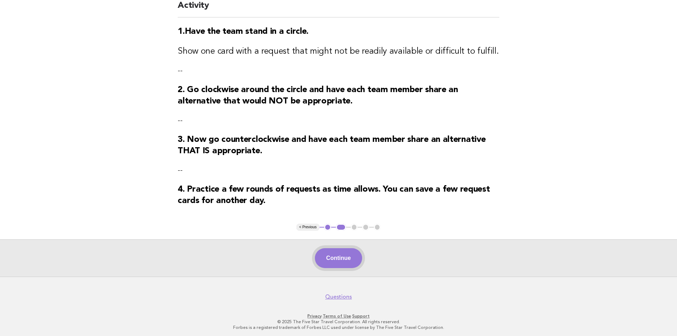 This screenshot has width=677, height=336. I want to click on button: 2, so click(341, 227).